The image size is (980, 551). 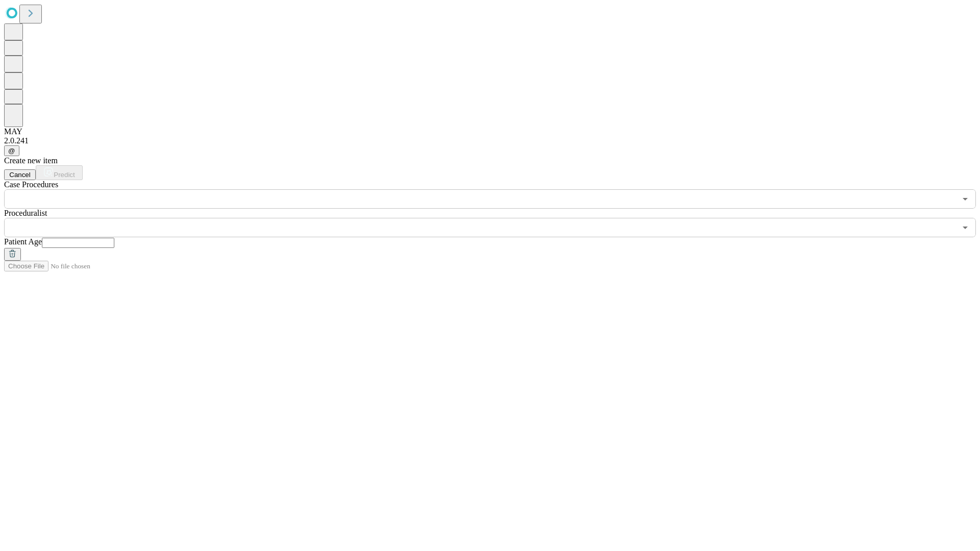 I want to click on span: Cancel, so click(x=20, y=174).